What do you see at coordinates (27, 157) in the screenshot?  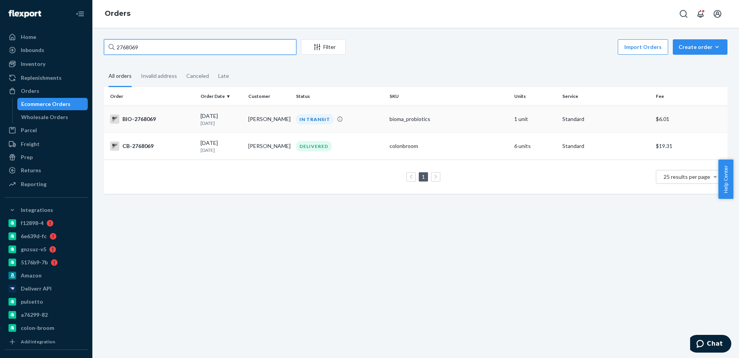 I see `div: Prep` at bounding box center [27, 157].